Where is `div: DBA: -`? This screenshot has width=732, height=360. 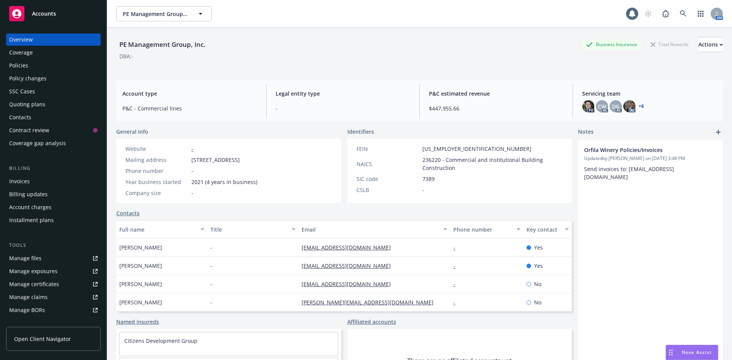
div: DBA: - is located at coordinates (126, 56).